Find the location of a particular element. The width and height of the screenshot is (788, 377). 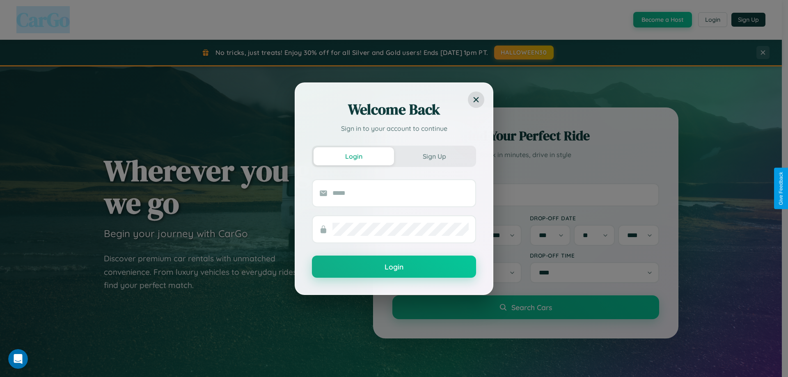

div: Give Feedback is located at coordinates (781, 188).